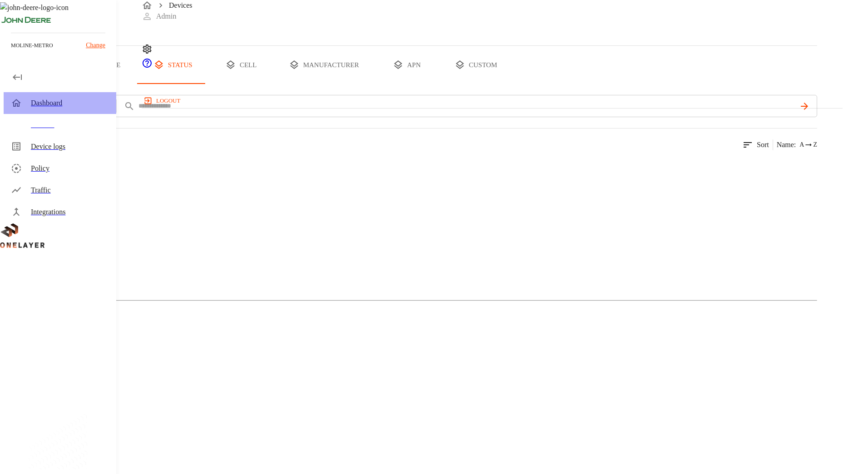  I want to click on span: Z, so click(815, 145).